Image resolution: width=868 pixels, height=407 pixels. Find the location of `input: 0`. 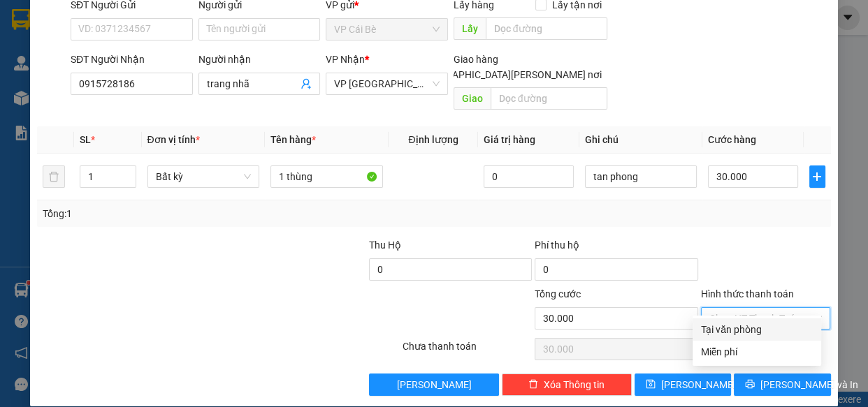

input: 0 is located at coordinates (528, 177).